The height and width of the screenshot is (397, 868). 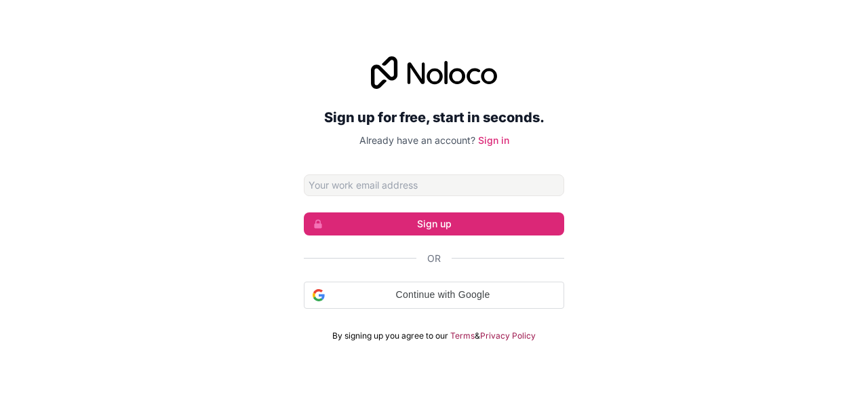 I want to click on span: Already have an account?, so click(x=417, y=139).